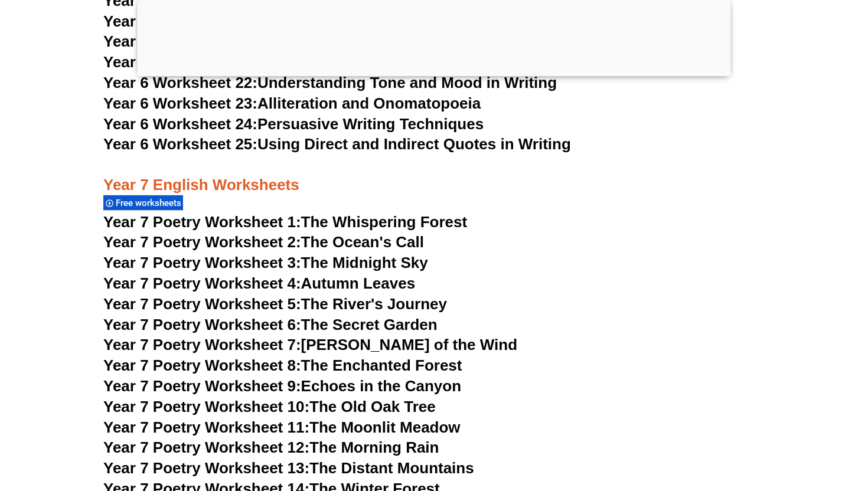 The image size is (868, 491). What do you see at coordinates (180, 62) in the screenshot?
I see `span: Year 6 Worksheet 21:` at bounding box center [180, 62].